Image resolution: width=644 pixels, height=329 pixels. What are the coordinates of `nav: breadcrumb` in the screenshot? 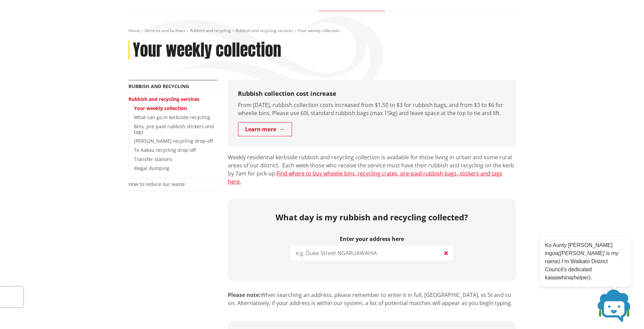 It's located at (322, 31).